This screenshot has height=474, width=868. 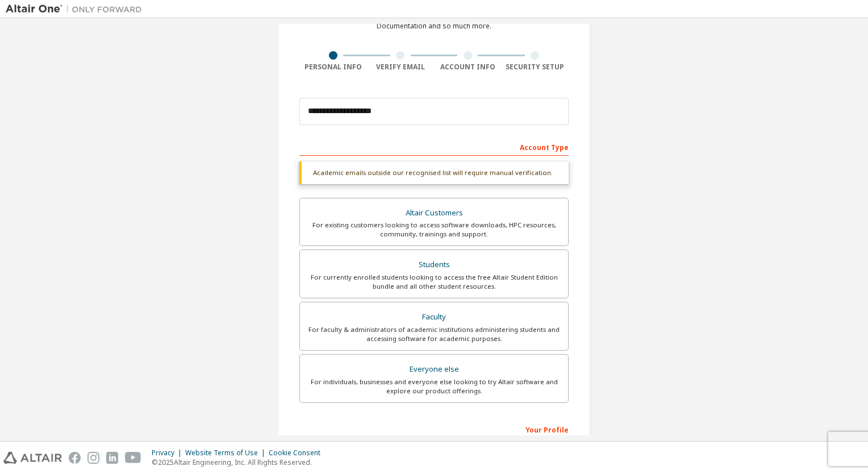 I want to click on div: Account Type, so click(x=434, y=147).